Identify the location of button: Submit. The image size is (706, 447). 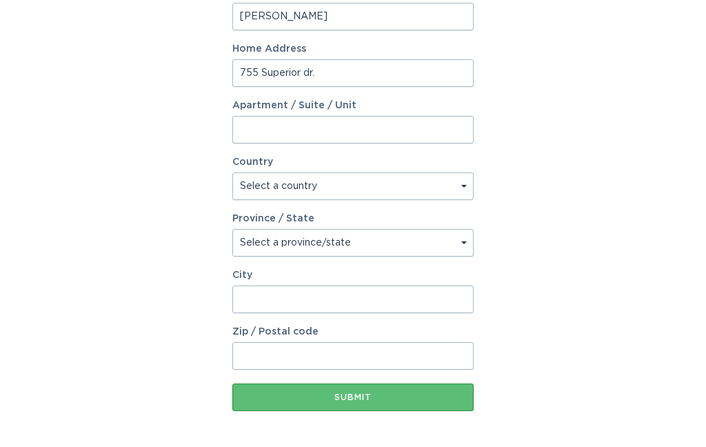
(353, 397).